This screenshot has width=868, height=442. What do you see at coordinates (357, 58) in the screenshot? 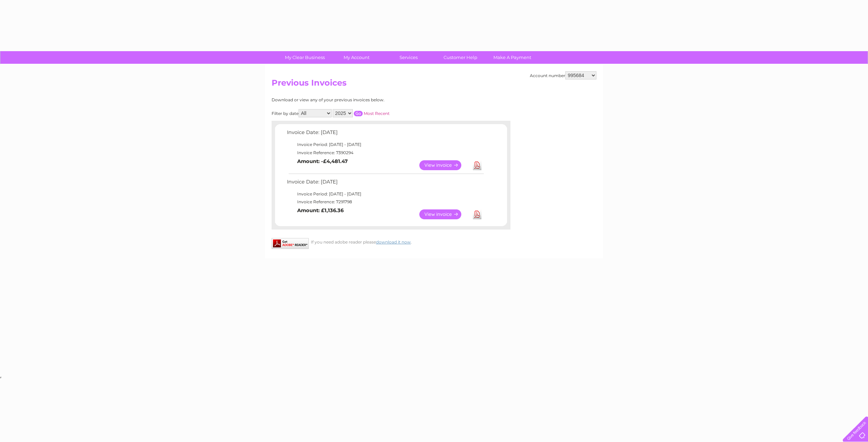
I see `a: My Account` at bounding box center [357, 58].